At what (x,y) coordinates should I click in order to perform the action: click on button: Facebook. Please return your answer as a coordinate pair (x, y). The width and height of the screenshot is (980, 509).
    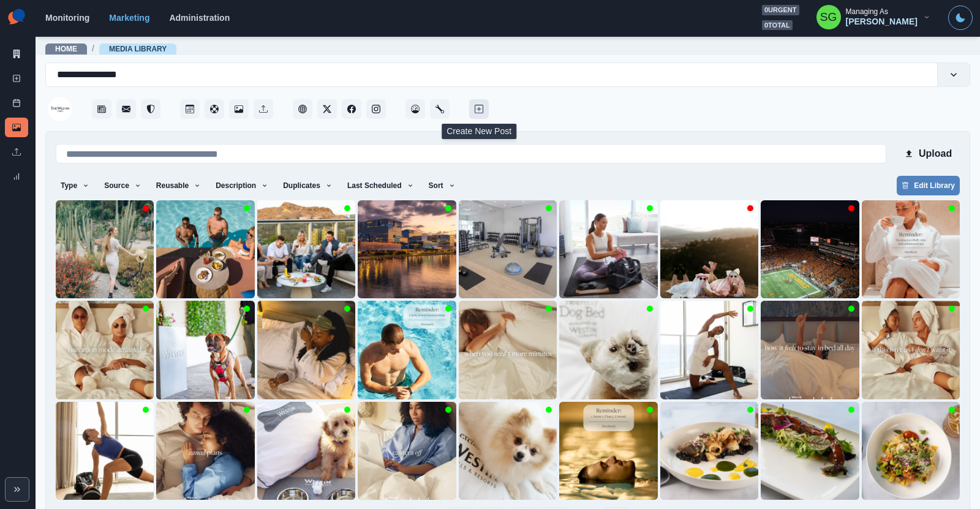
    Looking at the image, I should click on (352, 109).